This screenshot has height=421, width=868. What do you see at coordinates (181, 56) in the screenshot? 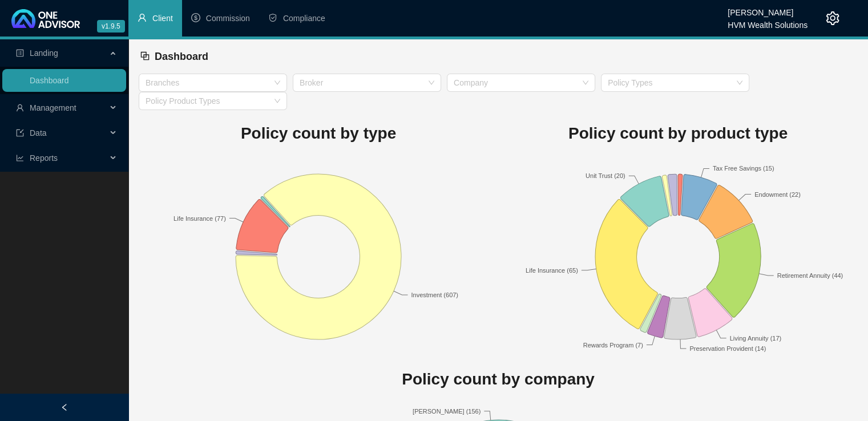
I see `span: Dashboard` at bounding box center [181, 56].